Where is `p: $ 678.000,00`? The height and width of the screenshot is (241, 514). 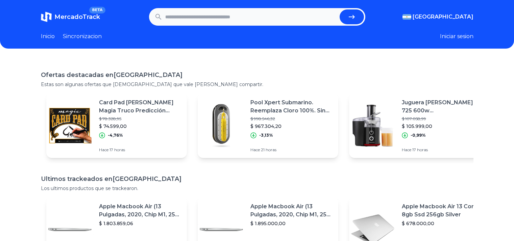
p: $ 678.000,00 is located at coordinates (443, 224).